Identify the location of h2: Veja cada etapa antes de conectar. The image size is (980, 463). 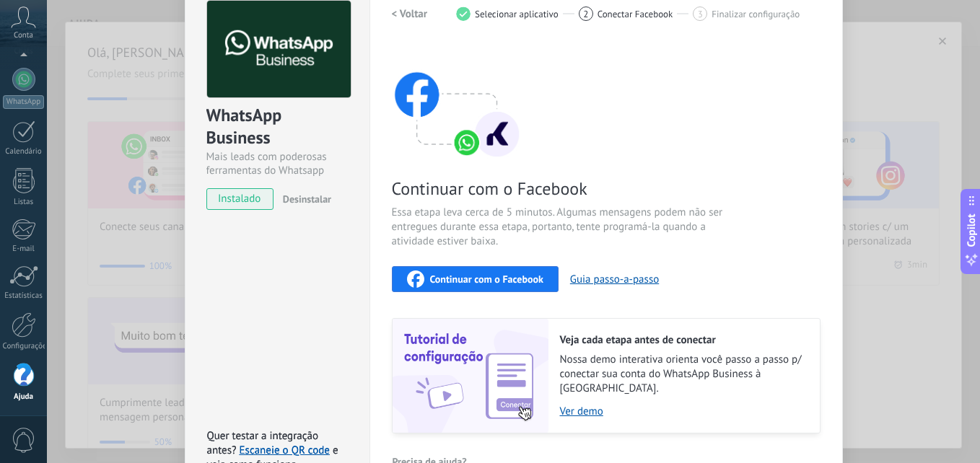
(683, 340).